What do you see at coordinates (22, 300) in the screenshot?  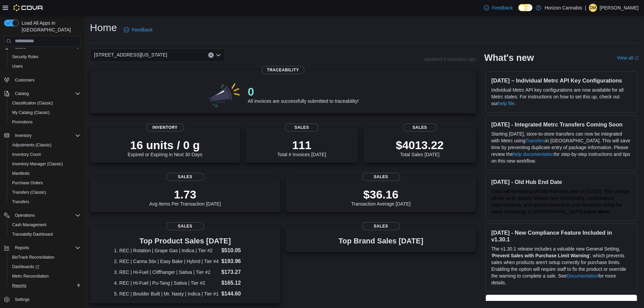 I see `a: Settings` at bounding box center [22, 300].